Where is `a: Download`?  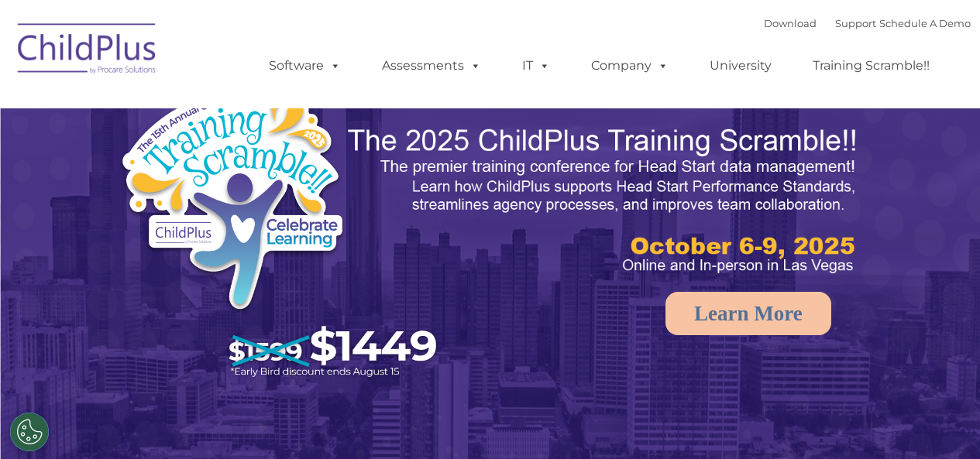 a: Download is located at coordinates (790, 23).